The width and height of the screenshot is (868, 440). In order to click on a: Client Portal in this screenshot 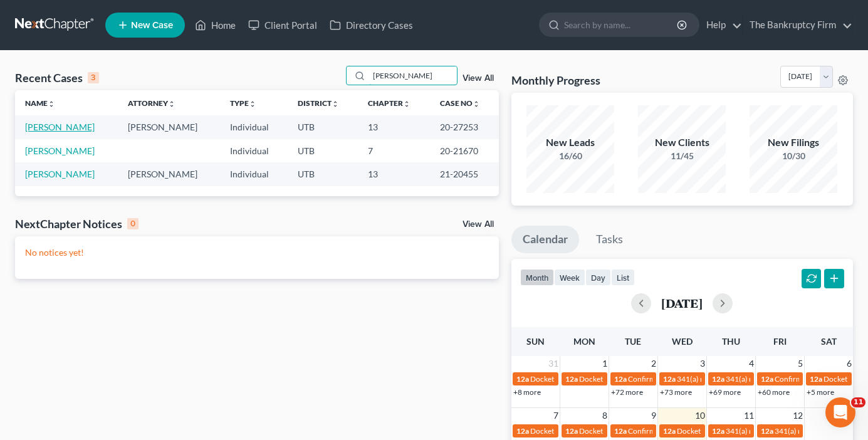, I will do `click(283, 25)`.